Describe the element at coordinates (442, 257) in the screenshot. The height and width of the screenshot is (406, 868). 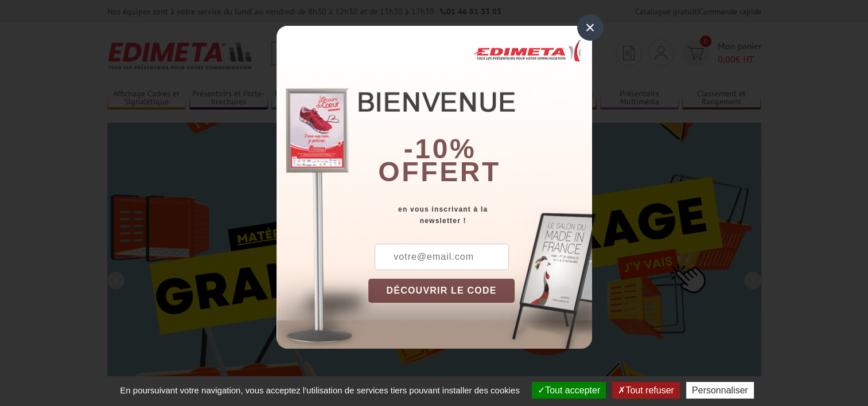
I see `input: votre@email.com` at that location.